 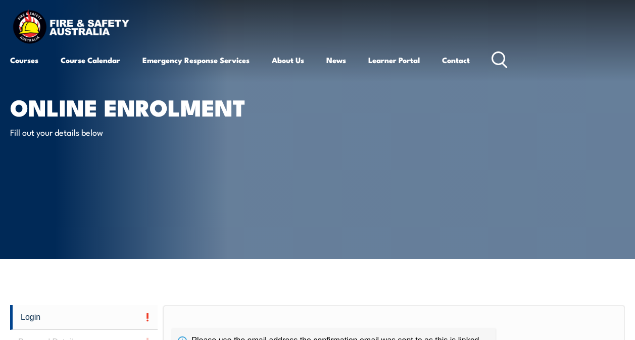 I want to click on p: Fill out your details below, so click(x=102, y=132).